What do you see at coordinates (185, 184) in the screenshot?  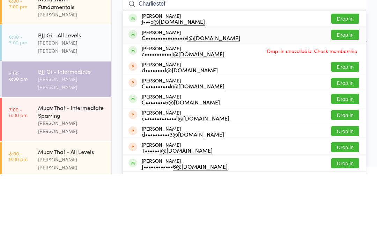 I see `div: c•••••••••••••` at bounding box center [185, 184].